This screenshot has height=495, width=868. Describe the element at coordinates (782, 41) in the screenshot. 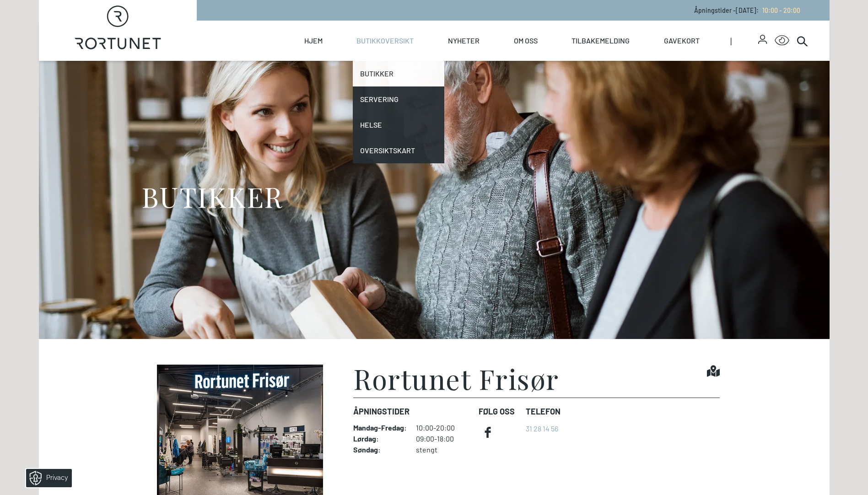

I see `button: Open Accessibility Menu` at that location.